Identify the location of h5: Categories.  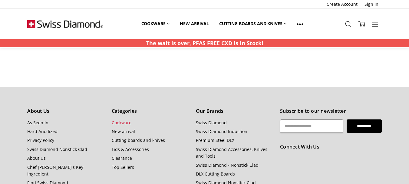
(150, 111).